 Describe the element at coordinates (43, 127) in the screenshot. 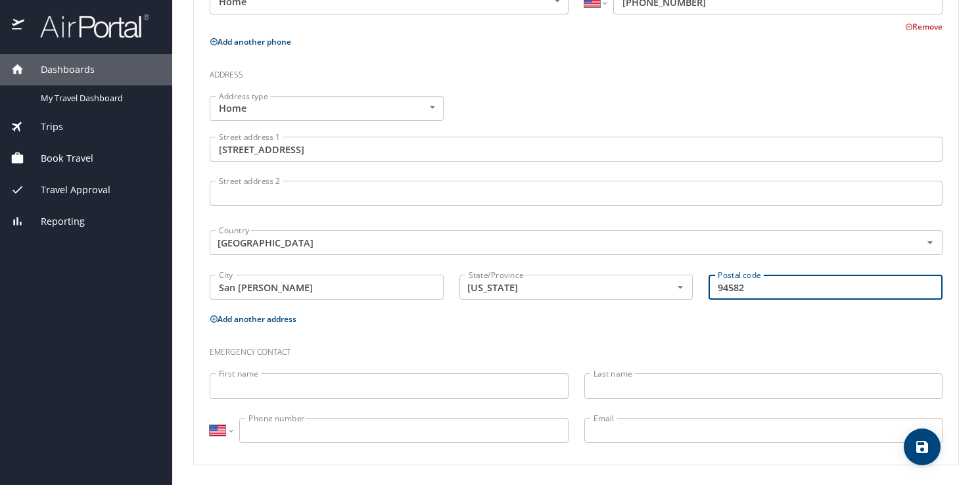

I see `span: Trips` at that location.